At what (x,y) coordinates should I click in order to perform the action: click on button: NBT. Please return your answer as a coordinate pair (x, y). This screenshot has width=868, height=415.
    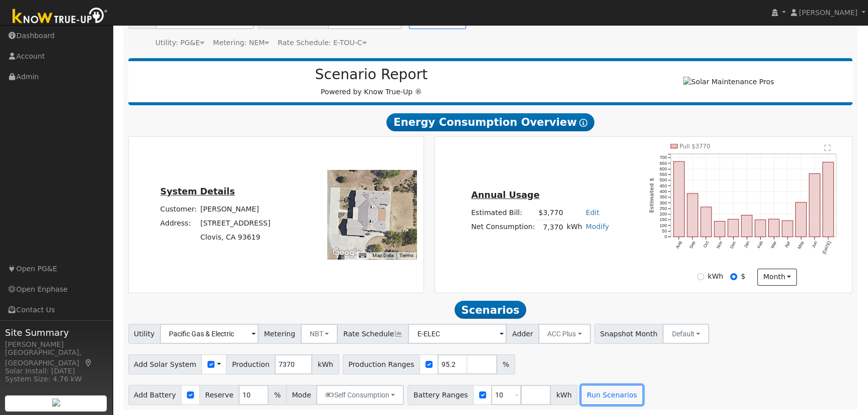
    Looking at the image, I should click on (319, 334).